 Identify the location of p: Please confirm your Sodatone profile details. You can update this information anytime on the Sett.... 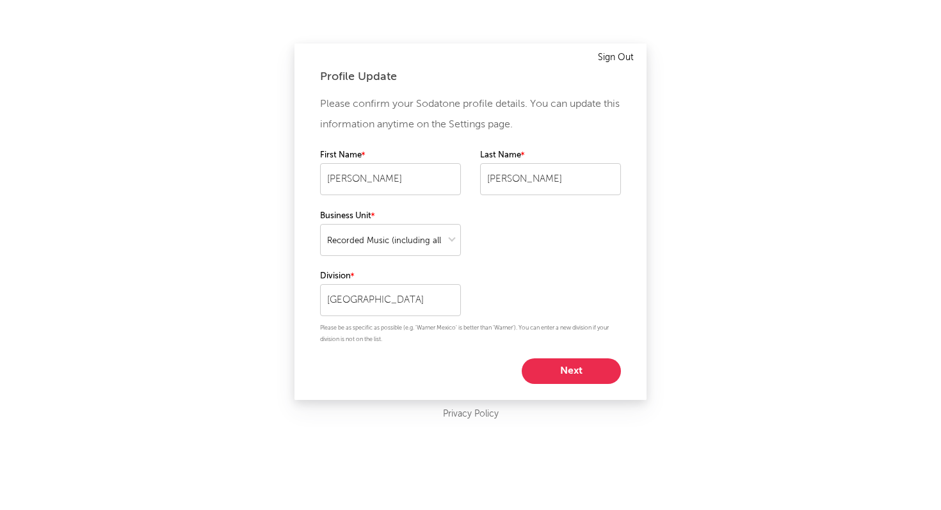
(471, 115).